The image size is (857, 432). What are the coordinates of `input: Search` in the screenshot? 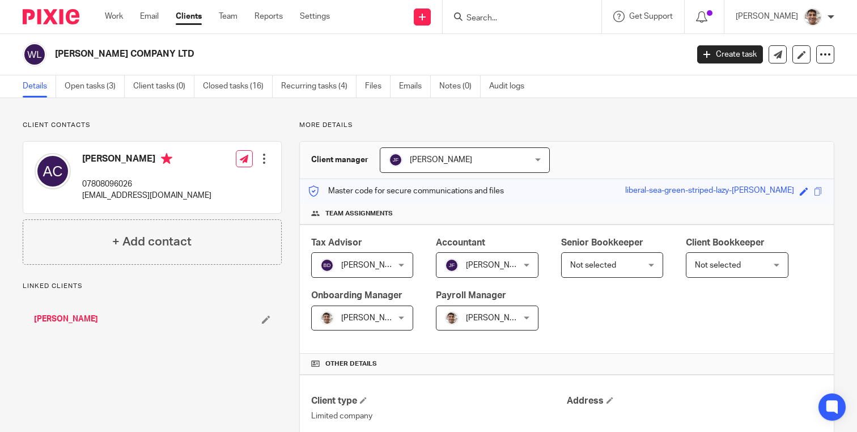 It's located at (516, 19).